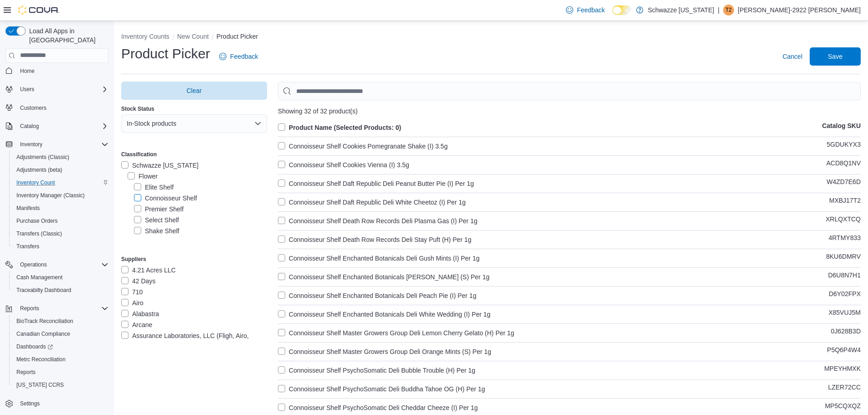  I want to click on label: Connoisseur Shelf Cookies Vienna (I) 3.5g, so click(343, 165).